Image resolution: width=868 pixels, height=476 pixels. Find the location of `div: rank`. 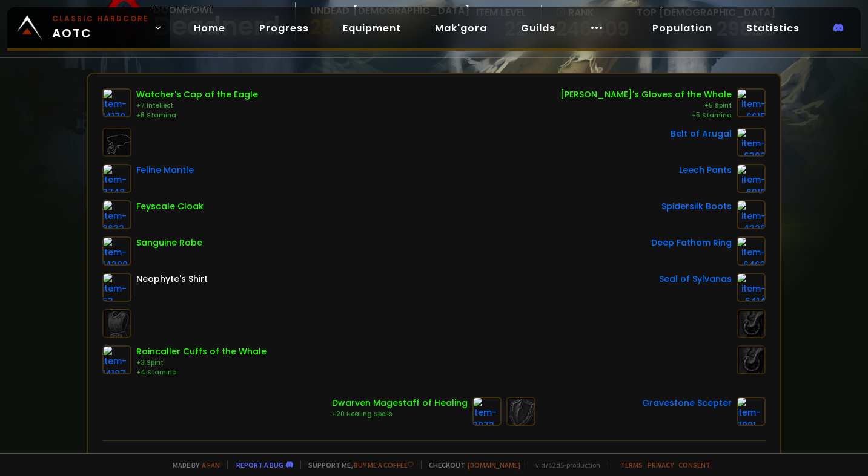

div: rank is located at coordinates (592, 12).